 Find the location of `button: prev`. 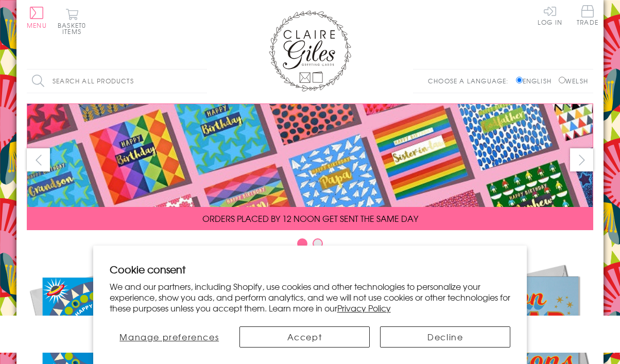

button: prev is located at coordinates (38, 160).